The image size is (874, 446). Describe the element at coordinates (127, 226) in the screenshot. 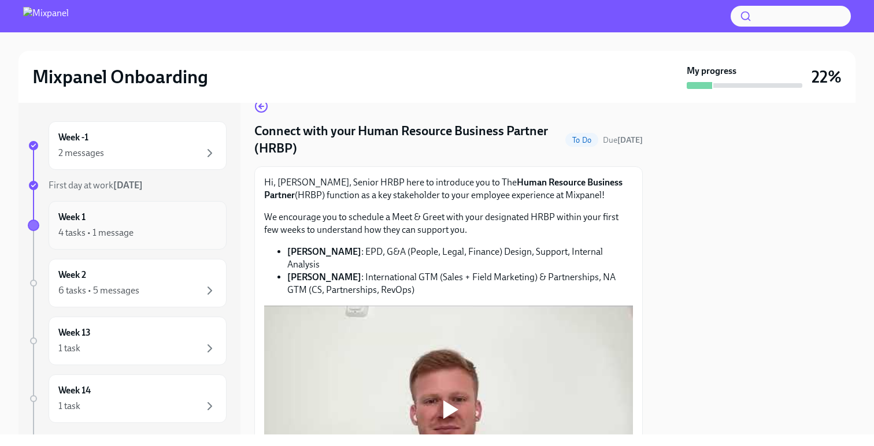

I see `a: Week 14 tasks • 1 message` at that location.